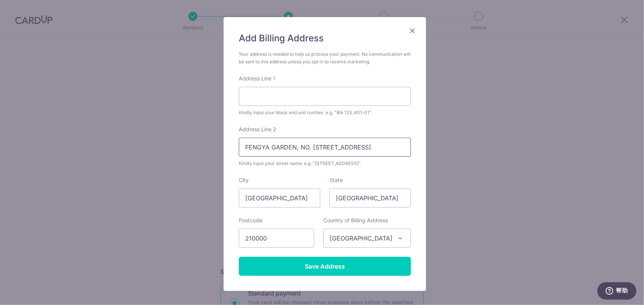 This screenshot has height=305, width=644. I want to click on input: Save Address, so click(325, 266).